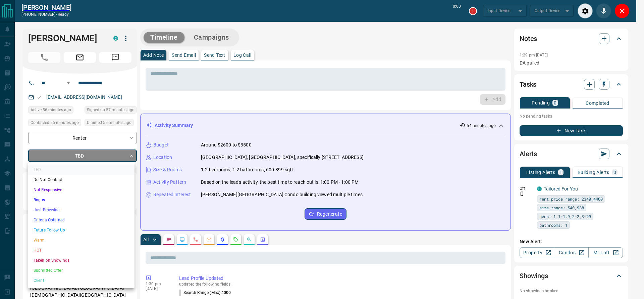 This screenshot has width=644, height=299. I want to click on li: HOT, so click(82, 250).